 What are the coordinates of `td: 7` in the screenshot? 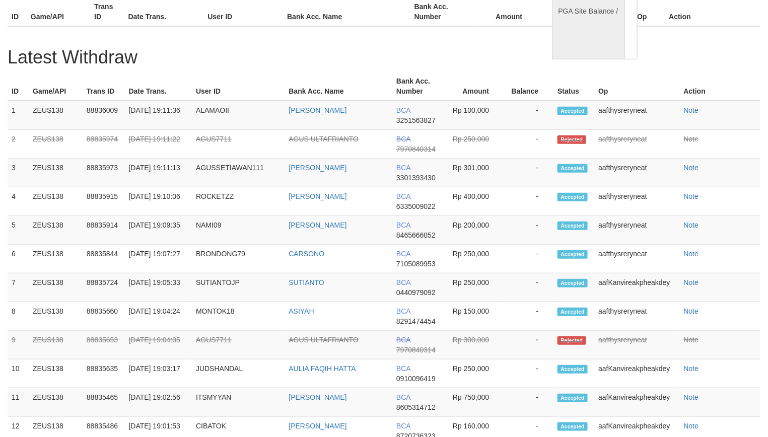 It's located at (18, 287).